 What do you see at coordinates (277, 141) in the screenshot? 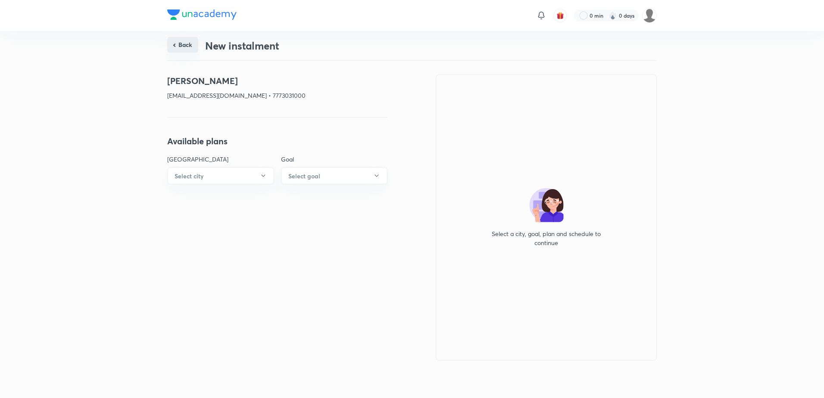
I see `h4: Available plans` at bounding box center [277, 141].